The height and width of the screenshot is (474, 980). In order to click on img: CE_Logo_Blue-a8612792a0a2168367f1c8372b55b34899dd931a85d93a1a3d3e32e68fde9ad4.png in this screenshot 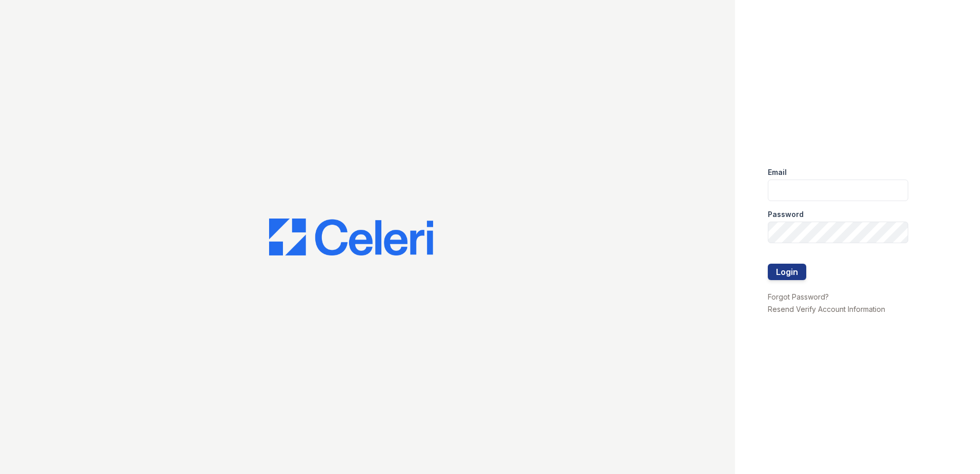, I will do `click(351, 237)`.